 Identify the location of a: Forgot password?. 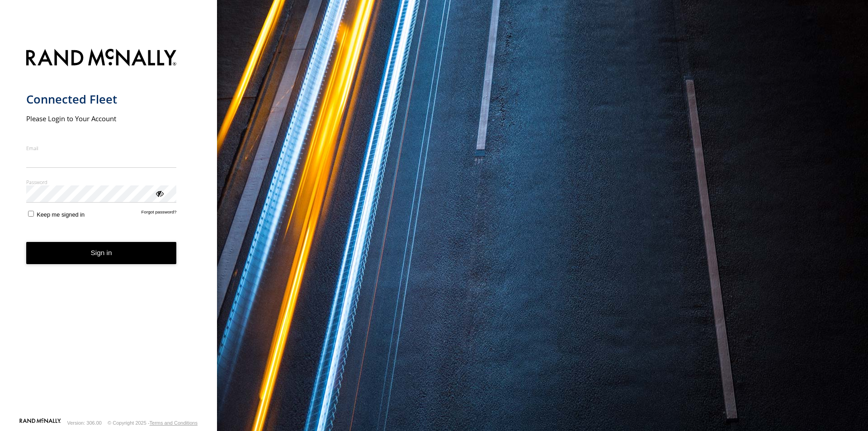
(159, 213).